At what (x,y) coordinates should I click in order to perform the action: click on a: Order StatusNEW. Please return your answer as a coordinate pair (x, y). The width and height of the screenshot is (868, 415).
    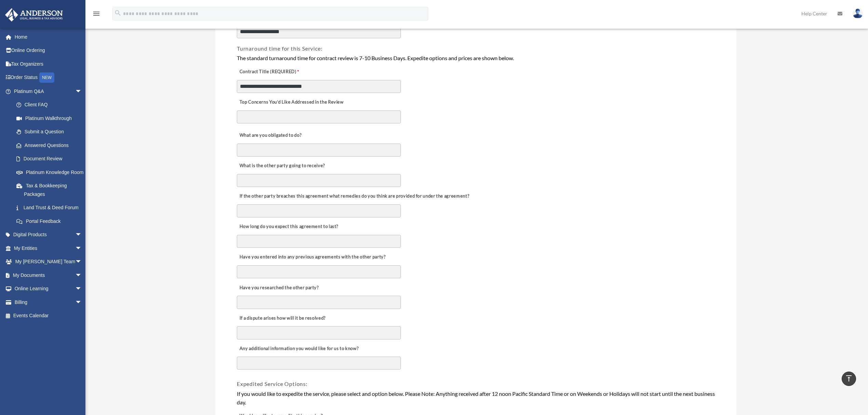
    Looking at the image, I should click on (48, 78).